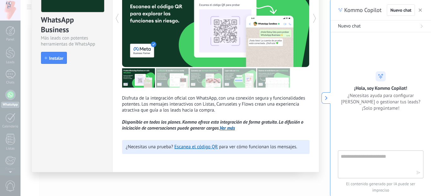 This screenshot has width=431, height=196. Describe the element at coordinates (172, 78) in the screenshot. I see `img: tour_image_cc27419dad425b0ae96c2716632553fa.png` at that location.